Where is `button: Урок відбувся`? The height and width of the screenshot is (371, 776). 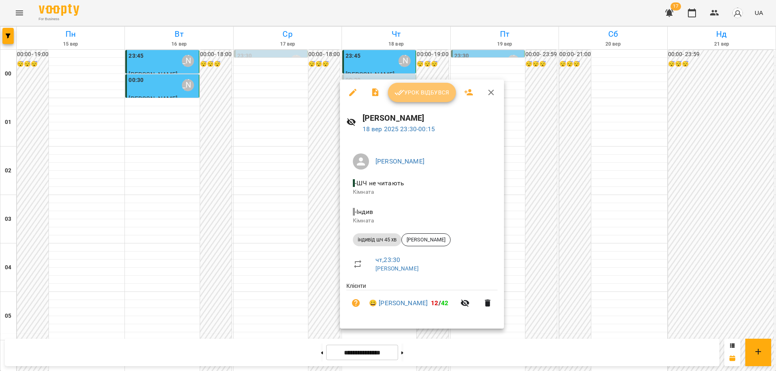
button: Урок відбувся is located at coordinates (422, 93).